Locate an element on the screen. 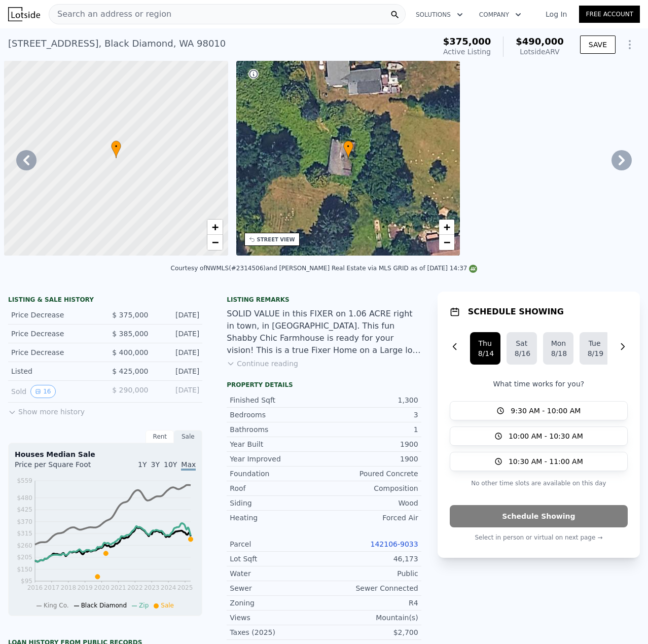 Image resolution: width=648 pixels, height=644 pixels. img: NWMLS Logo is located at coordinates (473, 269).